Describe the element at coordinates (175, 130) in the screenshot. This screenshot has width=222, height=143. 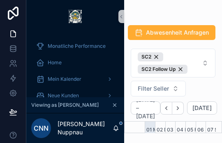
I see `div: 03 Mi.` at that location.